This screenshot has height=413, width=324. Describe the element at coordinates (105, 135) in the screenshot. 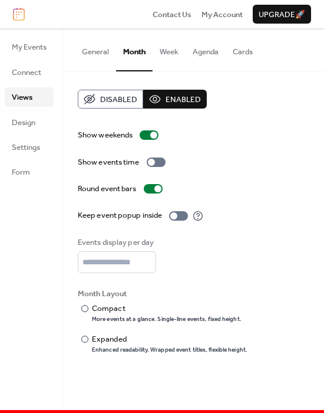

I see `div: Show weekends` at that location.